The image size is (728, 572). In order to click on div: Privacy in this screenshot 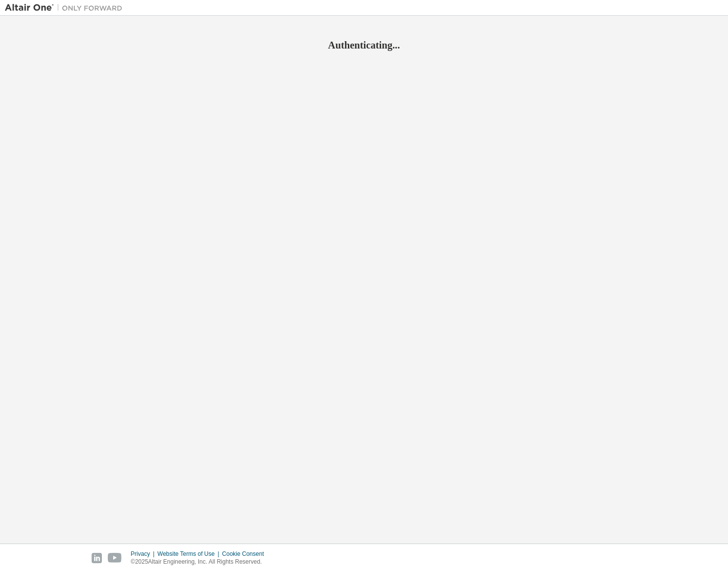, I will do `click(144, 554)`.